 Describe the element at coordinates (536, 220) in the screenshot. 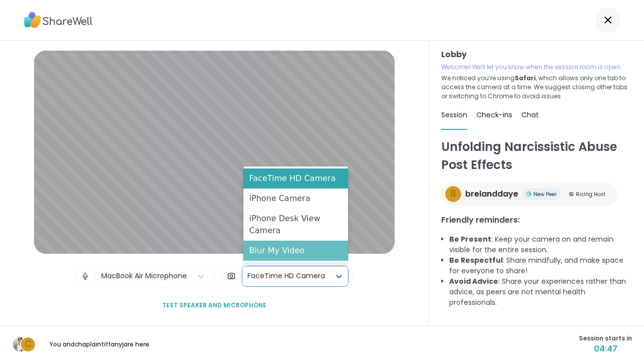

I see `h3: Friendly reminders:` at that location.